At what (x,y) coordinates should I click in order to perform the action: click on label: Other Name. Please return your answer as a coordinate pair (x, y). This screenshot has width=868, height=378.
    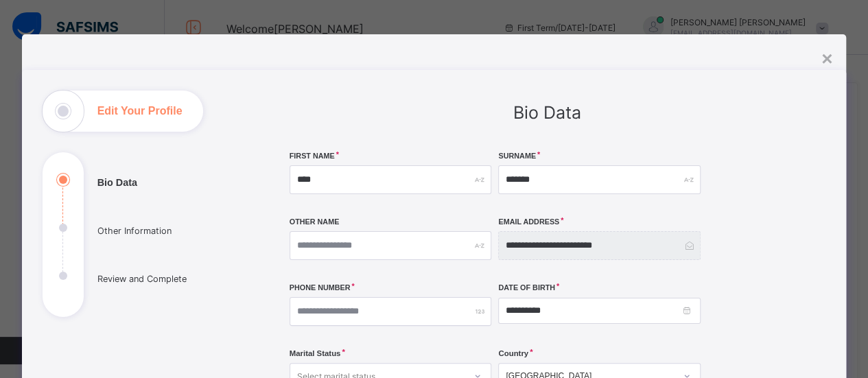
    Looking at the image, I should click on (314, 222).